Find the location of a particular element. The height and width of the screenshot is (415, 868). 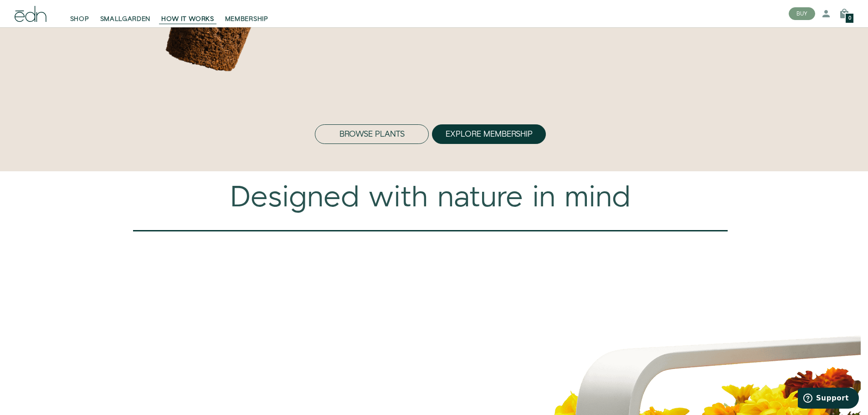

div: Designed with nature in mind is located at coordinates (430, 197).